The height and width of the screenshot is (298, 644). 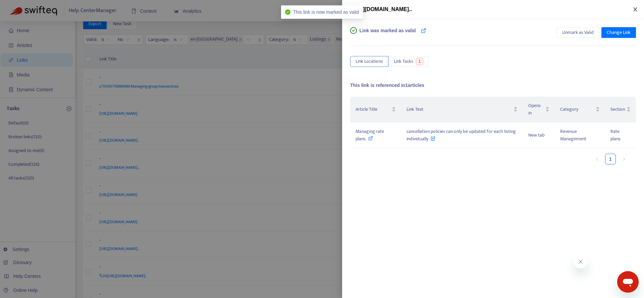 I want to click on th: Article Title, so click(x=375, y=109).